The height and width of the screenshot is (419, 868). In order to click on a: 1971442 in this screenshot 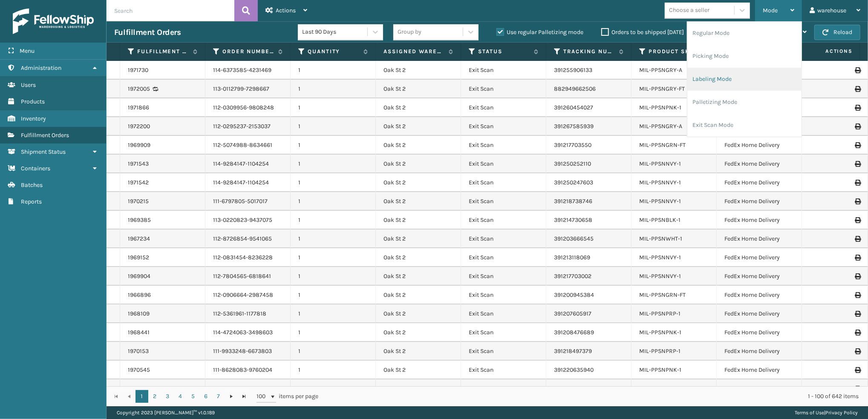, I will do `click(138, 389)`.